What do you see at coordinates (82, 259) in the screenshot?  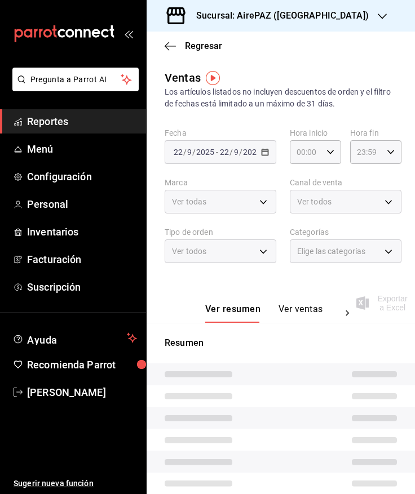 I see `span: Facturación` at bounding box center [82, 259].